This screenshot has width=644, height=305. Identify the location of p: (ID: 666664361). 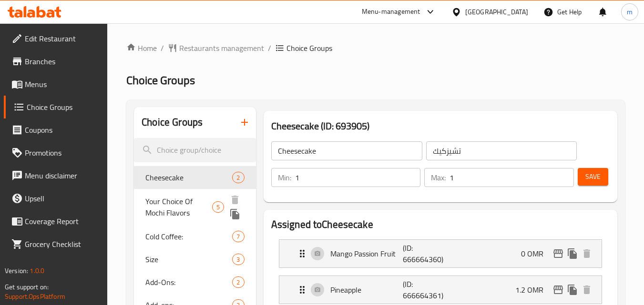
(427, 290).